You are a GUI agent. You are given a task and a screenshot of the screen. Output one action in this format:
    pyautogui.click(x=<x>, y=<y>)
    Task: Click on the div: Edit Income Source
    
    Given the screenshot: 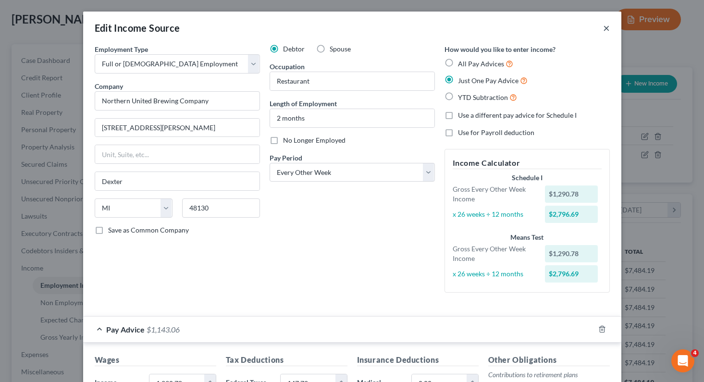 What is the action you would take?
    pyautogui.click(x=137, y=28)
    